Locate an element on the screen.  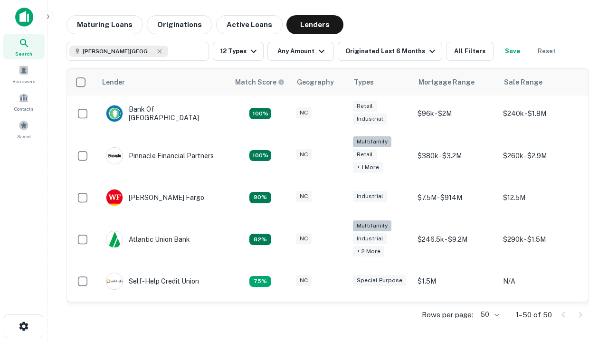
div: Sale Range is located at coordinates (523, 82).